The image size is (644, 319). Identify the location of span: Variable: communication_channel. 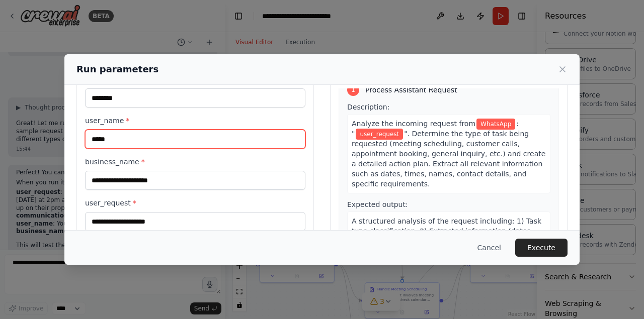
(495, 124).